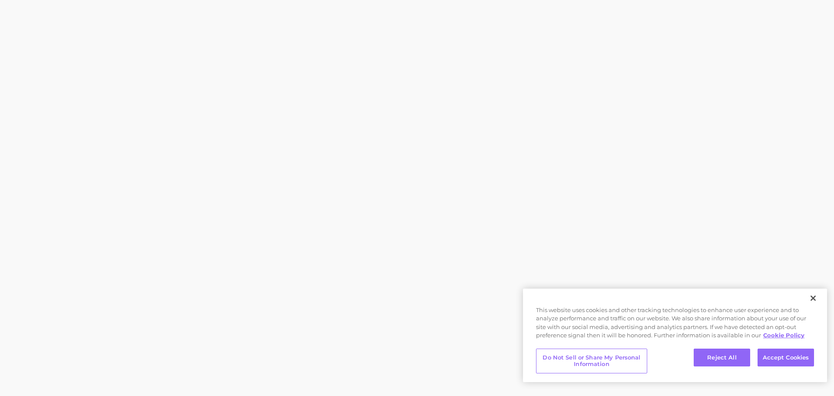 Image resolution: width=834 pixels, height=396 pixels. I want to click on a: More information about your privacy, opens in a new tab, so click(783, 335).